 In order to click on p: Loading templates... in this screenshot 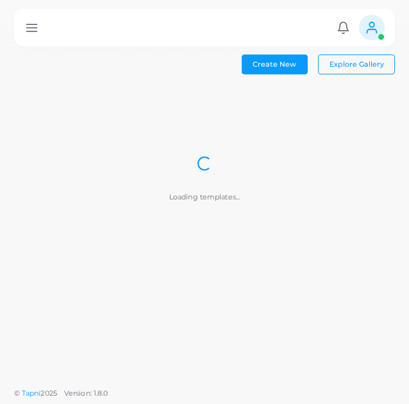, I will do `click(205, 197)`.